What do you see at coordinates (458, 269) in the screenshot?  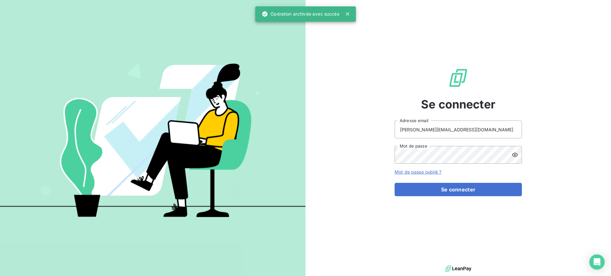 I see `img: logo` at bounding box center [458, 269].